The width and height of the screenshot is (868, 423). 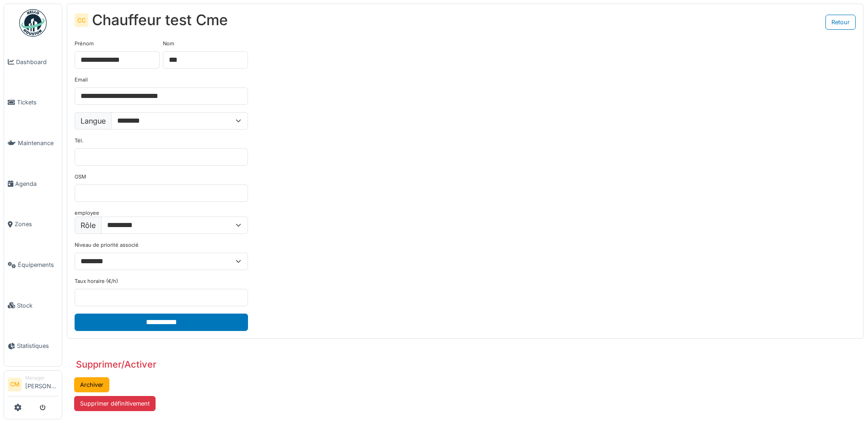 What do you see at coordinates (38, 265) in the screenshot?
I see `span: Équipements` at bounding box center [38, 265].